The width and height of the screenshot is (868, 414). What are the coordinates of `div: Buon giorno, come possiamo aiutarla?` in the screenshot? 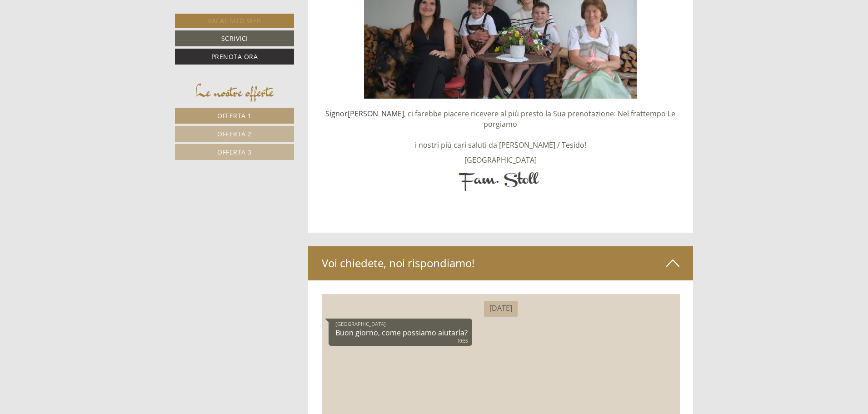 It's located at (79, 38).